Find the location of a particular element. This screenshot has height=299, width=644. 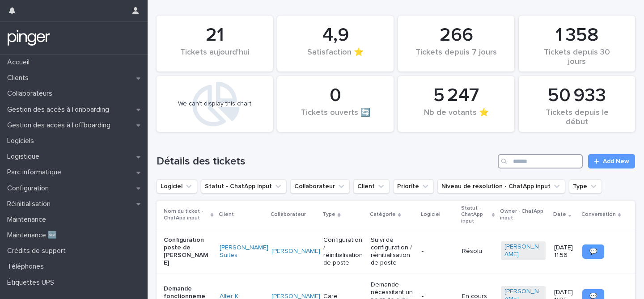

button: Logiciel is located at coordinates (177, 186).